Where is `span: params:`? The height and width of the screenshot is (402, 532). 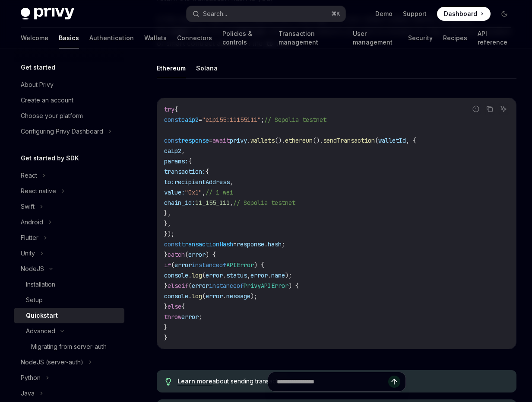 span: params: is located at coordinates (176, 161).